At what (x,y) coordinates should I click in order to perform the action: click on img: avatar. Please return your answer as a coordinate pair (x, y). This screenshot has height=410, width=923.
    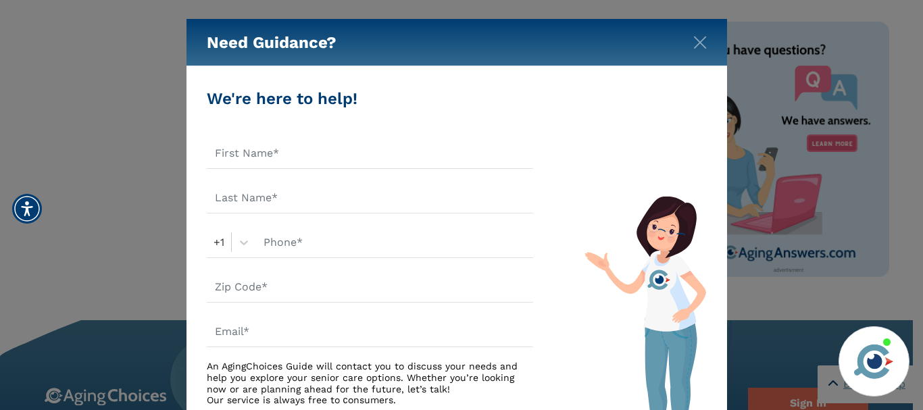
    Looking at the image, I should click on (874, 362).